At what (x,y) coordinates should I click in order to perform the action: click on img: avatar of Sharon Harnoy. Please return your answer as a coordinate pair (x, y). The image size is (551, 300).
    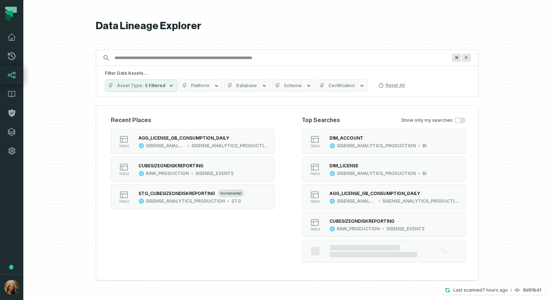
    Looking at the image, I should click on (12, 287).